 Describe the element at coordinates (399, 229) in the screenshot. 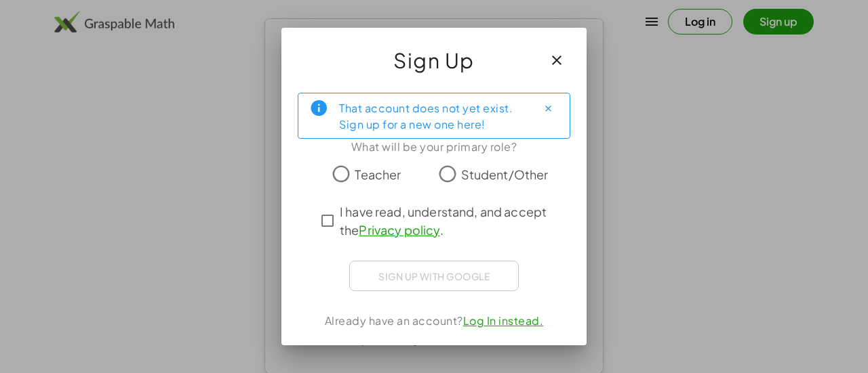

I see `a: Privacy policy` at that location.